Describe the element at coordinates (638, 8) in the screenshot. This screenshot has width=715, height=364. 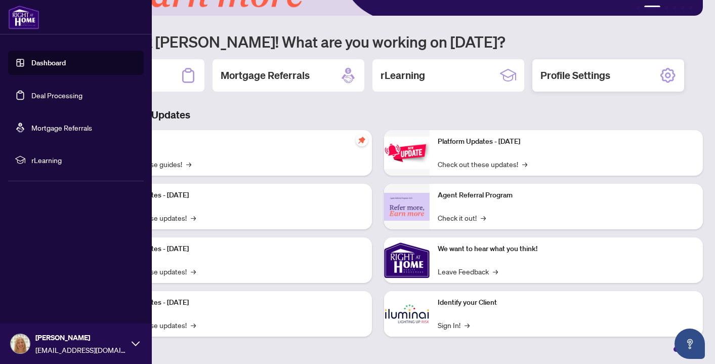
I see `button: 1` at that location.